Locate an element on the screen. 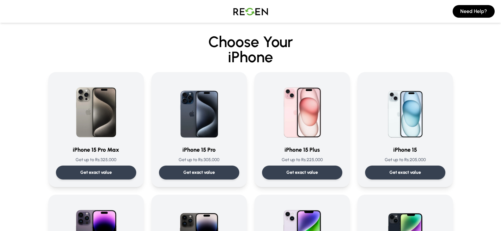 The width and height of the screenshot is (501, 231). p: Get up to Rs: 305,000 is located at coordinates (199, 160).